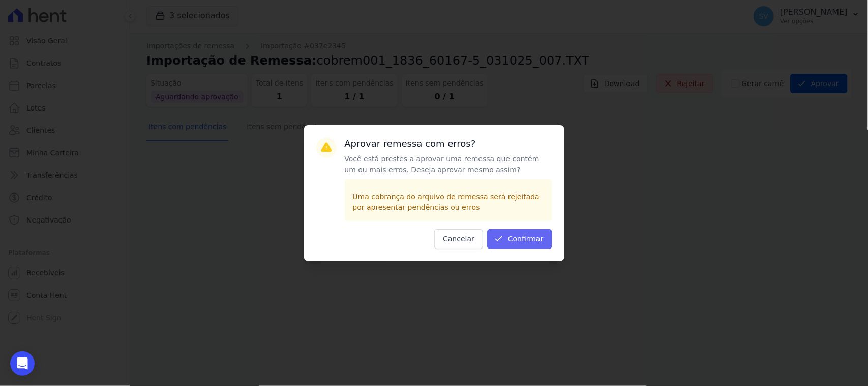 The width and height of the screenshot is (868, 386). What do you see at coordinates (459, 239) in the screenshot?
I see `button: Cancelar` at bounding box center [459, 239].